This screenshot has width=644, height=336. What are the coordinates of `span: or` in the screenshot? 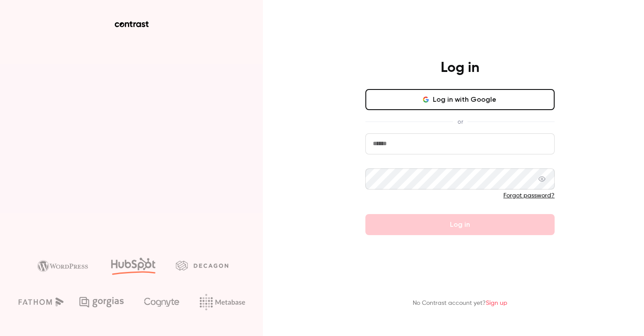 It's located at (460, 122).